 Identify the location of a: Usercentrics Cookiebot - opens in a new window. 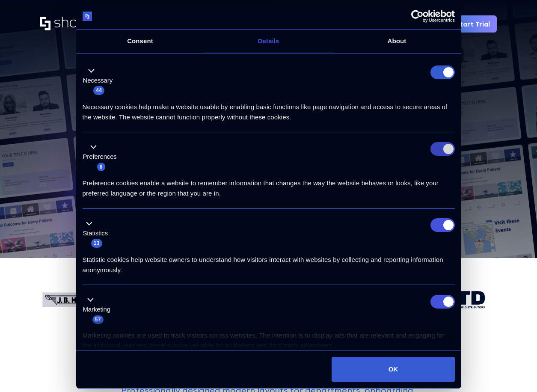
(417, 16).